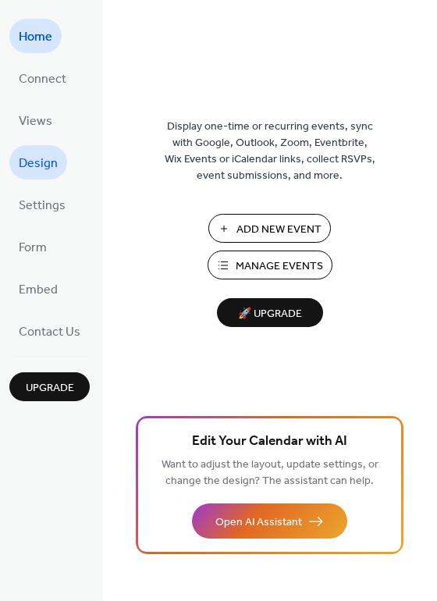  What do you see at coordinates (42, 205) in the screenshot?
I see `a: Settings` at bounding box center [42, 205].